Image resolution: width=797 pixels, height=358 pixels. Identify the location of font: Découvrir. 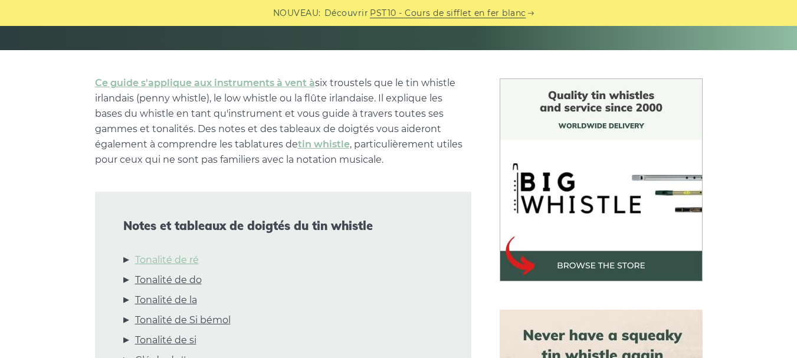
(346, 13).